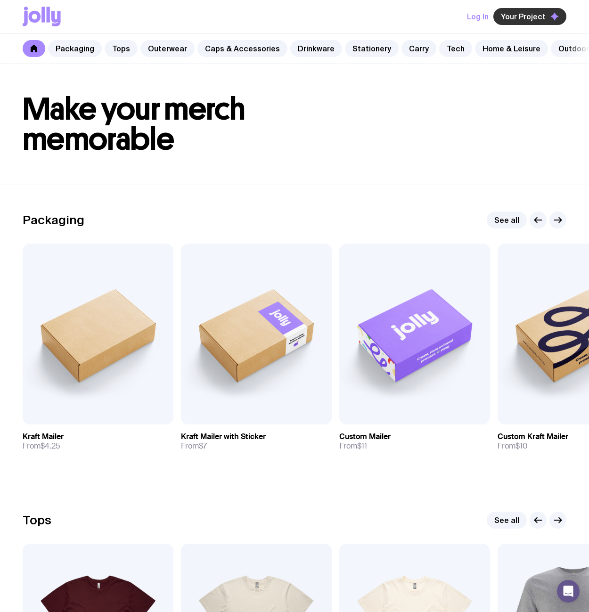 This screenshot has height=612, width=589. Describe the element at coordinates (529, 16) in the screenshot. I see `button: Your Project` at that location.